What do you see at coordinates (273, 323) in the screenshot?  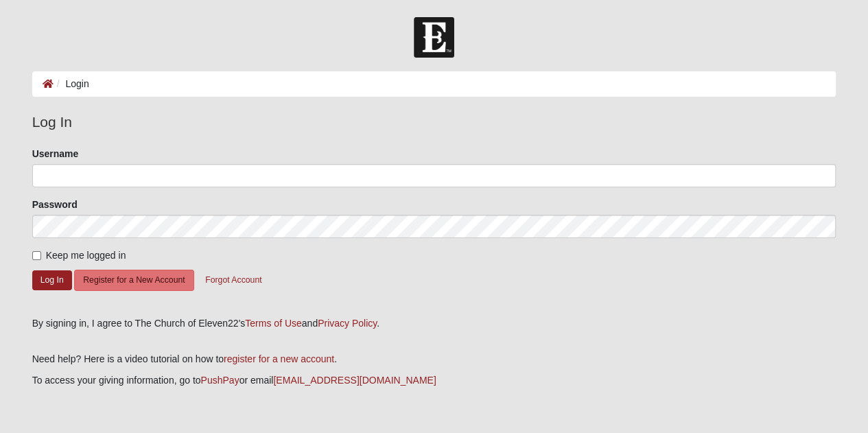 I see `a: Terms of Use` at bounding box center [273, 323].